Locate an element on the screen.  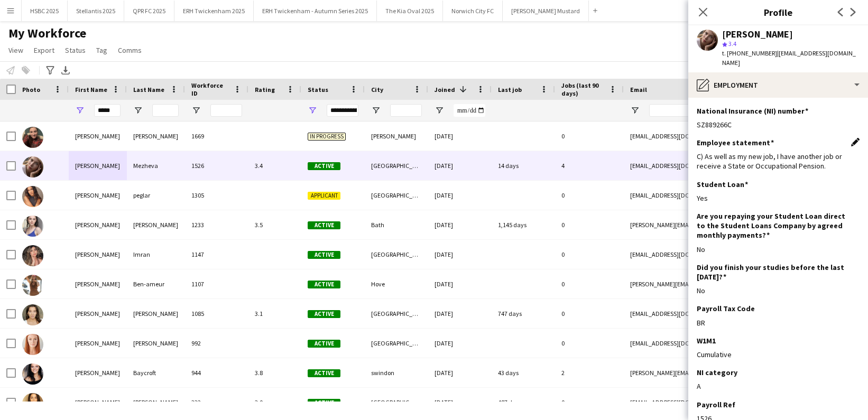
span: Tag is located at coordinates (101, 50).